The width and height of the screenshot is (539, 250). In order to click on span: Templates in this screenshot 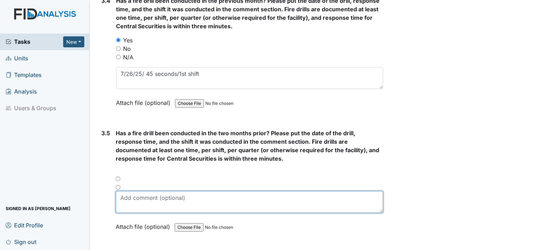, I will do `click(24, 75)`.